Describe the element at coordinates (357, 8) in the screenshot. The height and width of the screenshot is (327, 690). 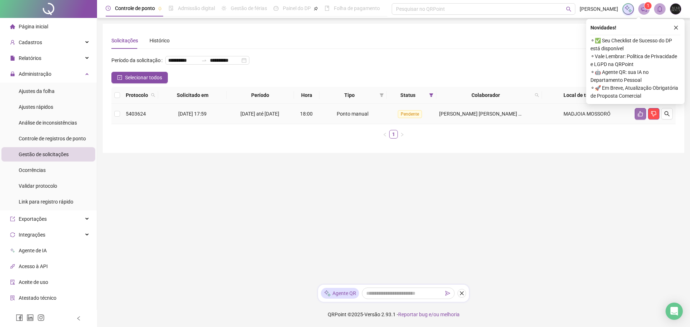
I see `span: Folha de pagamento` at that location.